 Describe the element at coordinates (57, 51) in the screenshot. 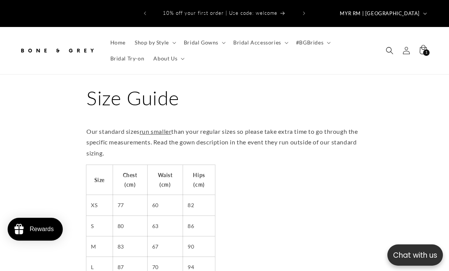

I see `img: Bone and Grey Bridal` at that location.